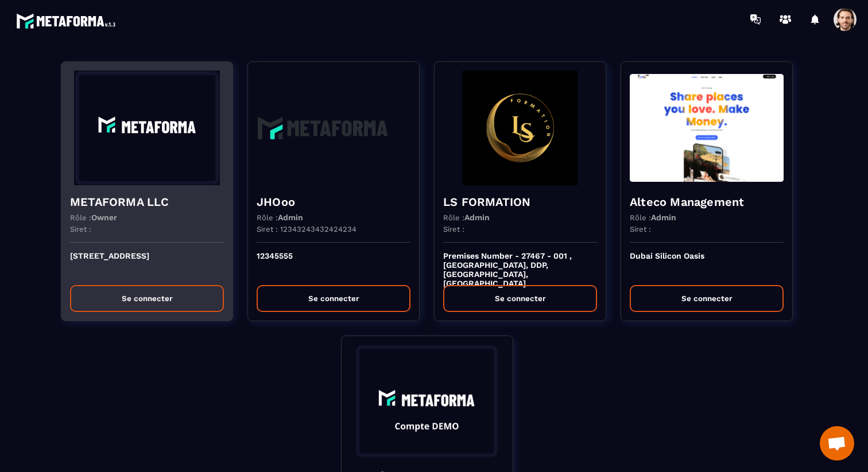 The image size is (868, 472). What do you see at coordinates (707, 202) in the screenshot?
I see `h4: Alteco Management` at bounding box center [707, 202].